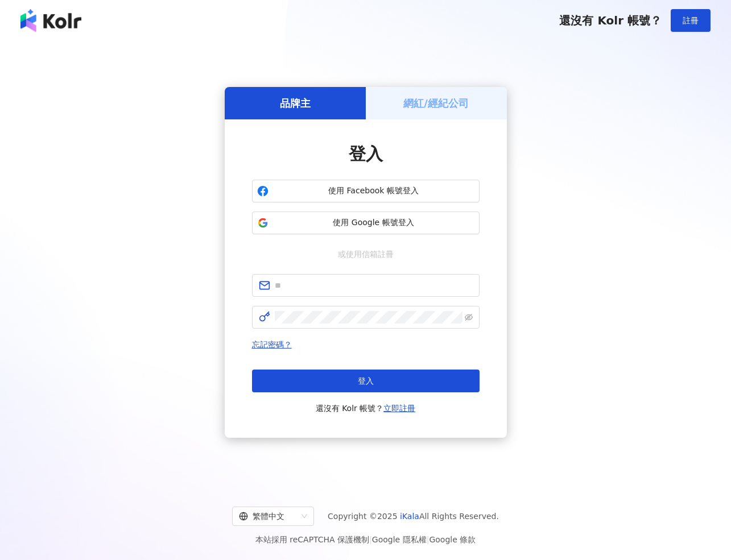  Describe the element at coordinates (413, 516) in the screenshot. I see `span: Copyright © 2025 All Rights Reserved.` at that location.